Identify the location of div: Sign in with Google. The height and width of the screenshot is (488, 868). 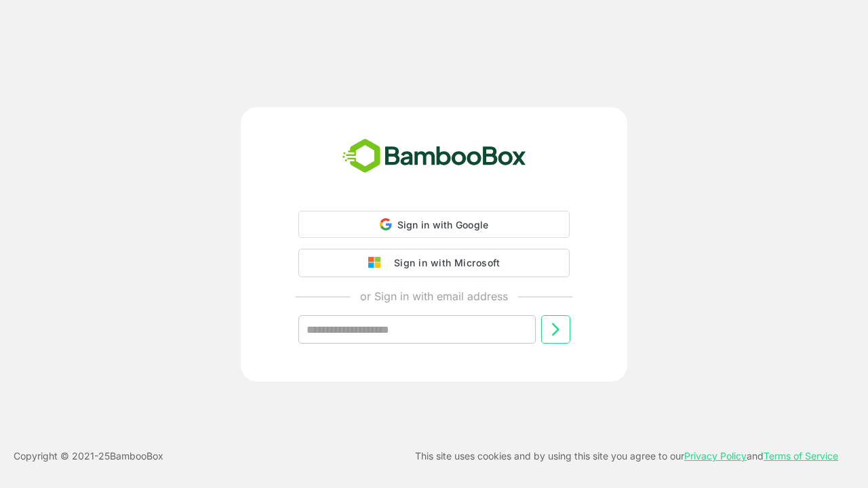
(434, 225).